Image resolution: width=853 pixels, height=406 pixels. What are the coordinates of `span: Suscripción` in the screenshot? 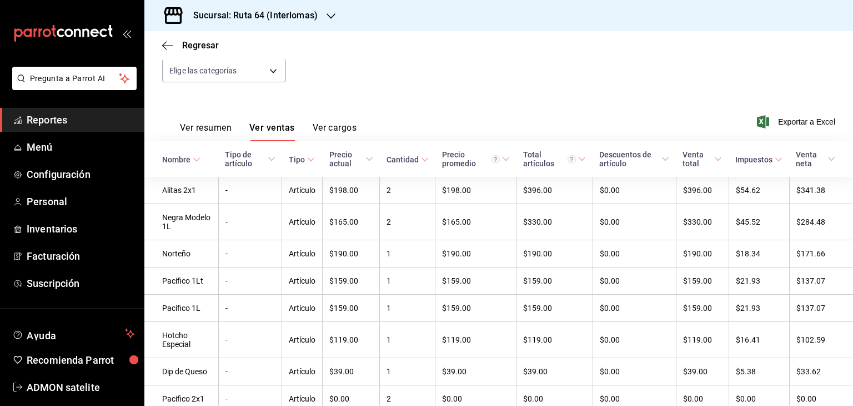 It's located at (81, 283).